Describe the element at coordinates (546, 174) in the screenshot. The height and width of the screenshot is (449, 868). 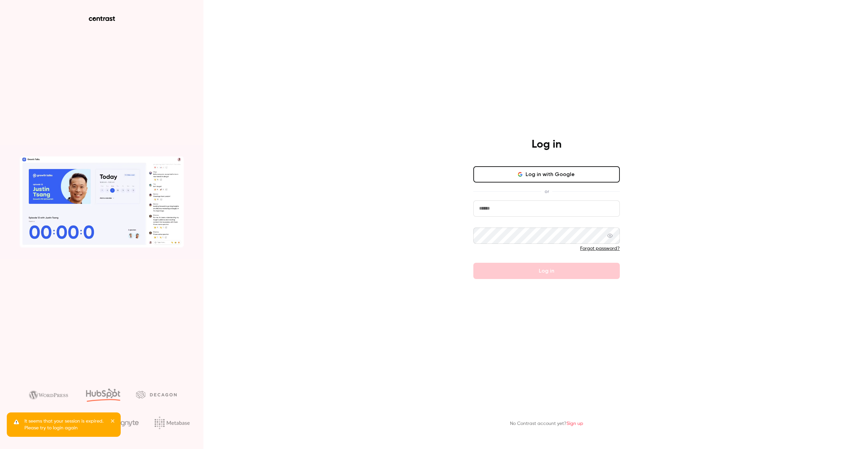
I see `button: Log in with Google` at that location.